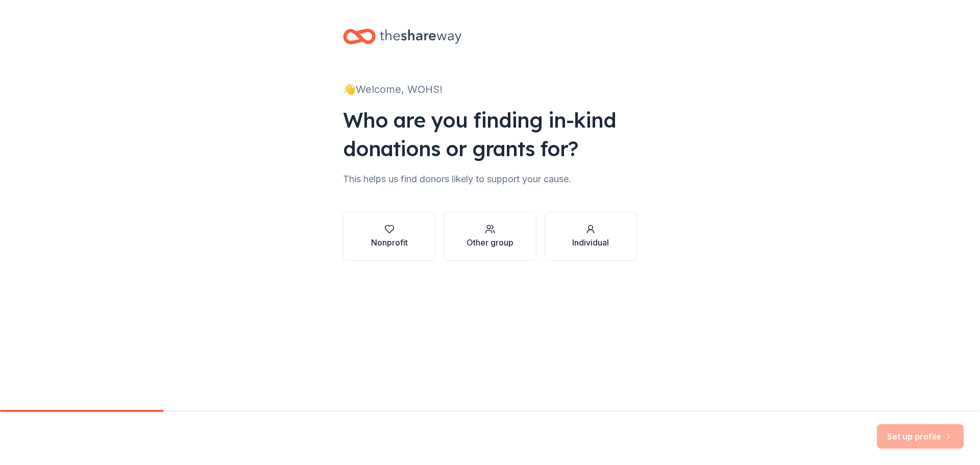 The image size is (980, 465). I want to click on div: Other group, so click(490, 243).